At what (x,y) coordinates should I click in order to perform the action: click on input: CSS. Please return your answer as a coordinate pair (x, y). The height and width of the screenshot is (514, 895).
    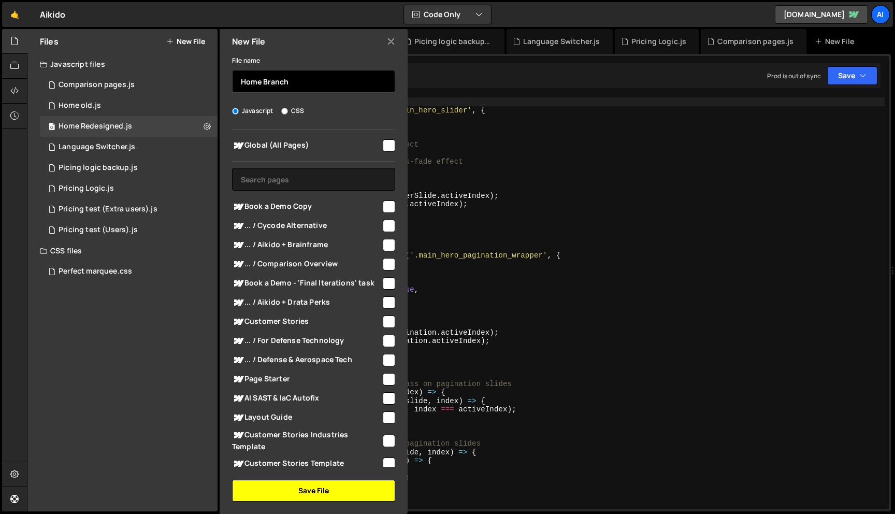
    Looking at the image, I should click on (284, 111).